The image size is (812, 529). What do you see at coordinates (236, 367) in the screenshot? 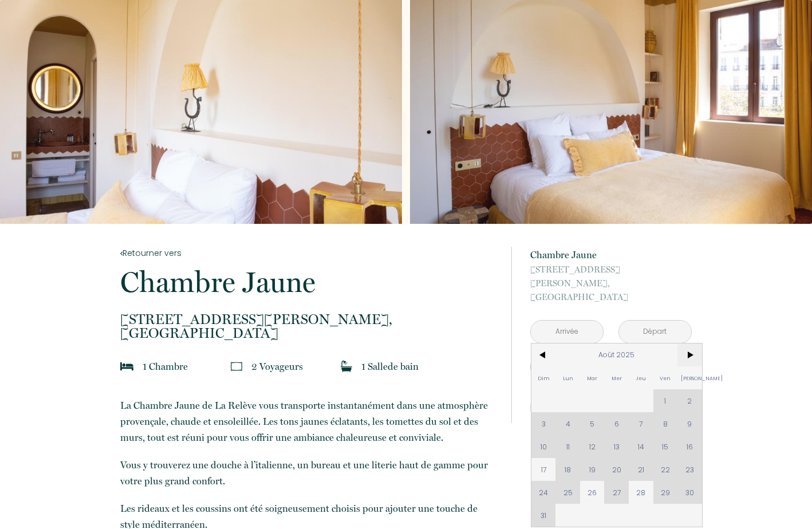
I see `img: guests` at bounding box center [236, 367].